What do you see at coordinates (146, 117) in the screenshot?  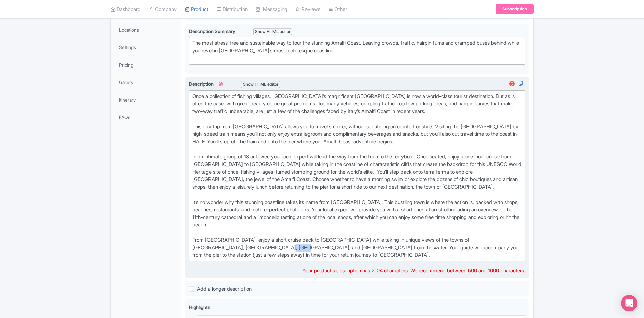 I see `a: FAQs` at bounding box center [146, 117].